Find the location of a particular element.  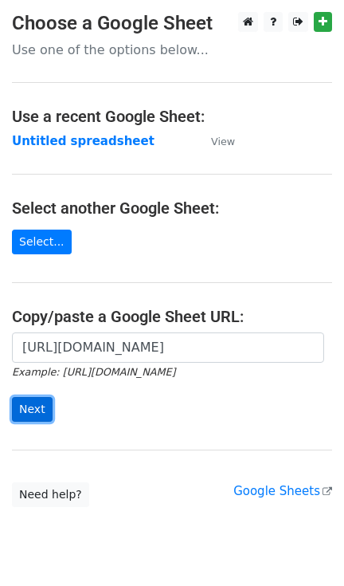

h4: Copy/paste a Google Sheet URL: is located at coordinates (172, 316).